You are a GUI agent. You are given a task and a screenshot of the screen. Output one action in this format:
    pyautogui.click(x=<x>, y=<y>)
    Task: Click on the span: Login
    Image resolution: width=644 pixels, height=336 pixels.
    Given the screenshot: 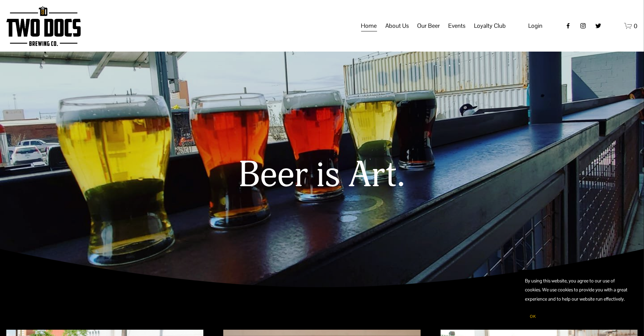 What is the action you would take?
    pyautogui.click(x=535, y=25)
    